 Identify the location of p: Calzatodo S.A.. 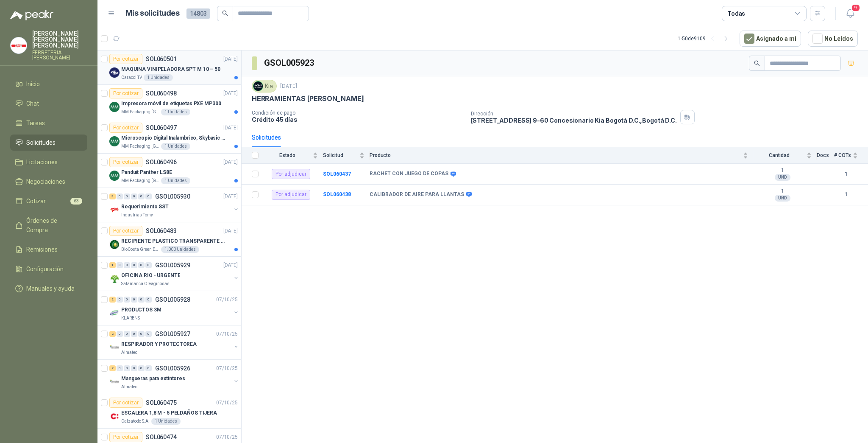
(135, 422).